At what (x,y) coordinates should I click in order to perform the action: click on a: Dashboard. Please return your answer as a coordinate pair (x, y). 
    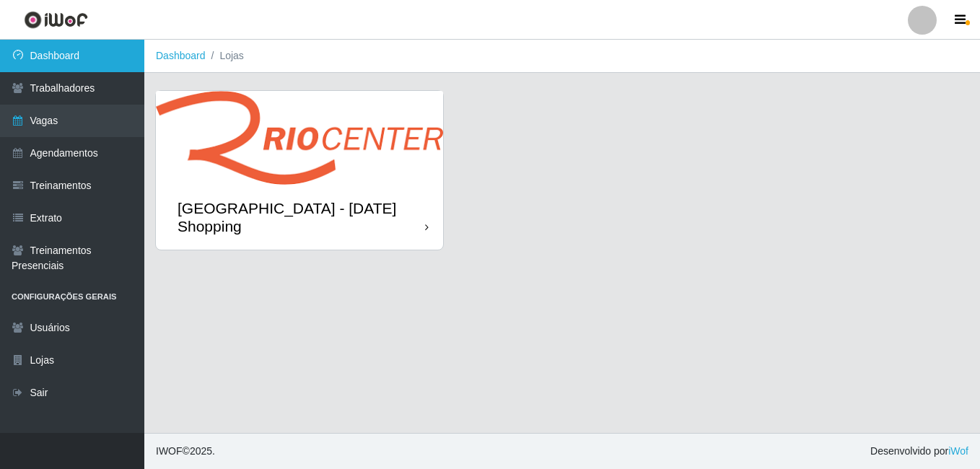
    Looking at the image, I should click on (181, 56).